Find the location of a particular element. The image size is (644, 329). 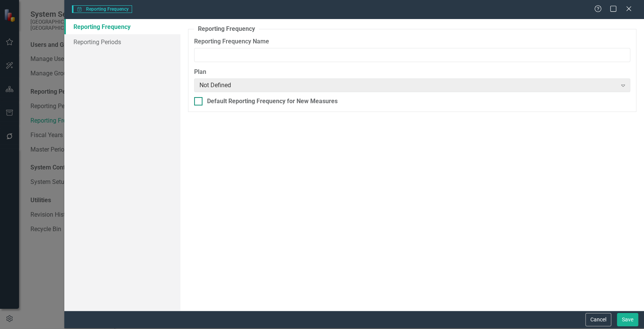

a: Reporting Periods is located at coordinates (122, 42).